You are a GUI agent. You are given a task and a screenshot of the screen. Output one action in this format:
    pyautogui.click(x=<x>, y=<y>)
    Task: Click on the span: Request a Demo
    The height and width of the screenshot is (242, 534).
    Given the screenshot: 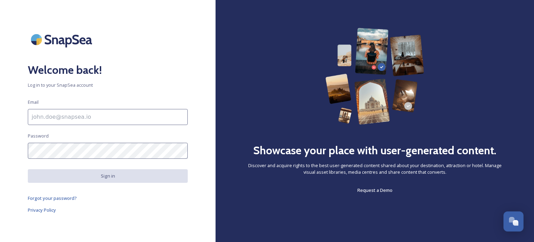 What is the action you would take?
    pyautogui.click(x=375, y=190)
    